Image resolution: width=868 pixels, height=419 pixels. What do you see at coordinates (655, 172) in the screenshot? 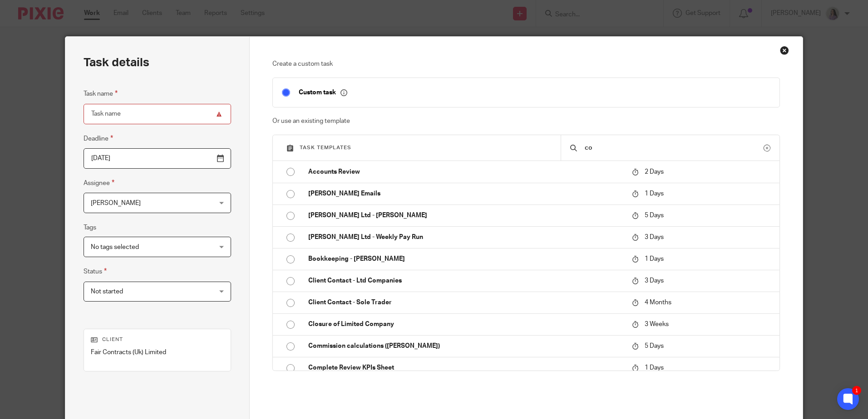
I see `span: 2 Days` at bounding box center [655, 172].